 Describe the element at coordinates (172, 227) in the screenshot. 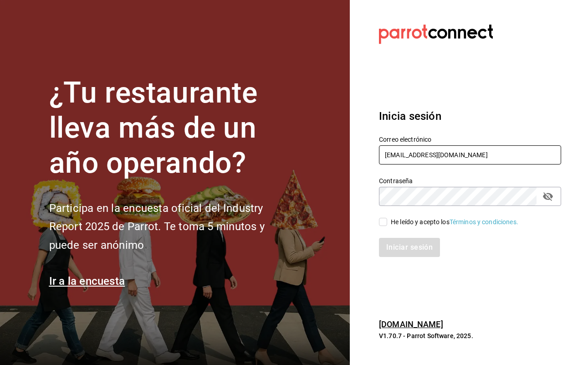

I see `h2: Participa en la encuesta oficial del Industry Report 2025 de Parrot. Te toma 5 minutos y puede se...` at that location.